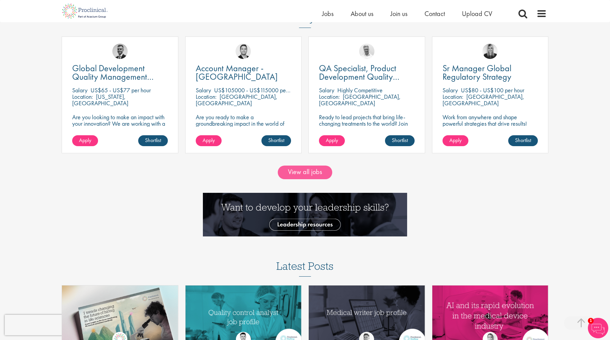 Image resolution: width=610 pixels, height=340 pixels. Describe the element at coordinates (120, 90) in the screenshot. I see `p: US$65 - US$77 per hour` at that location.